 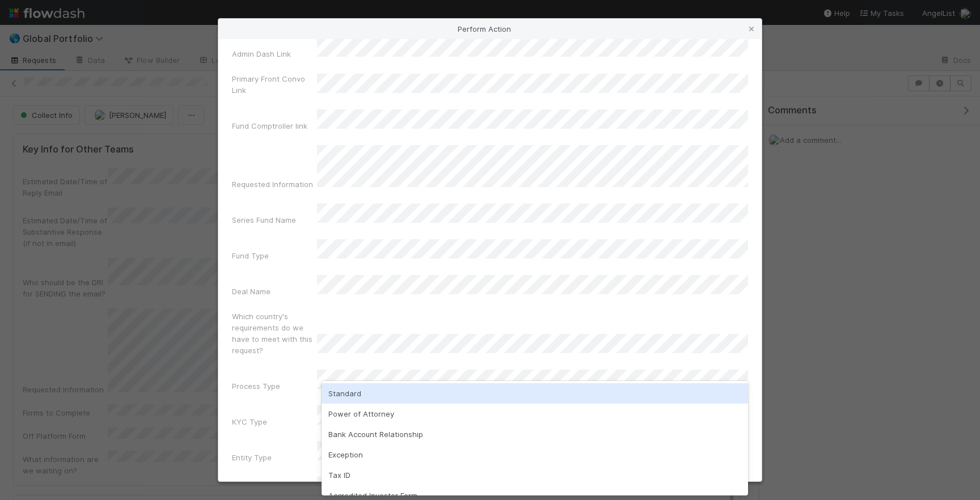 What do you see at coordinates (249, 422) in the screenshot?
I see `label: KYC Type` at bounding box center [249, 422].